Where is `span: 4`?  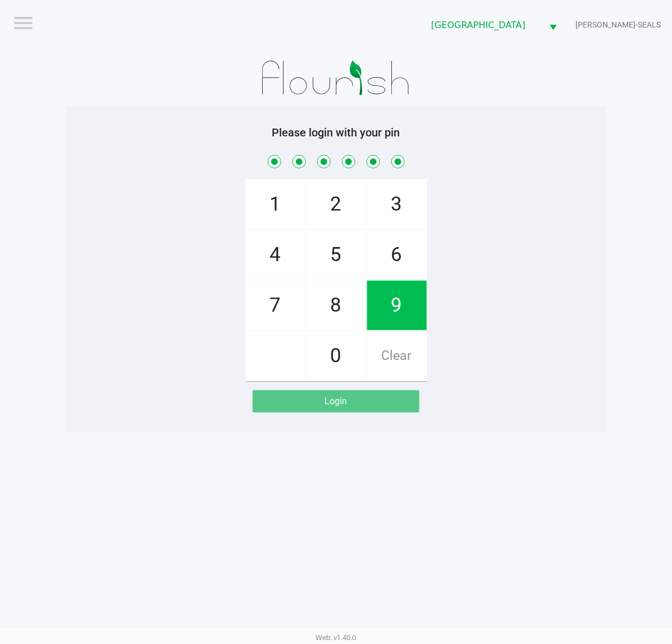 span: 4 is located at coordinates (275, 254).